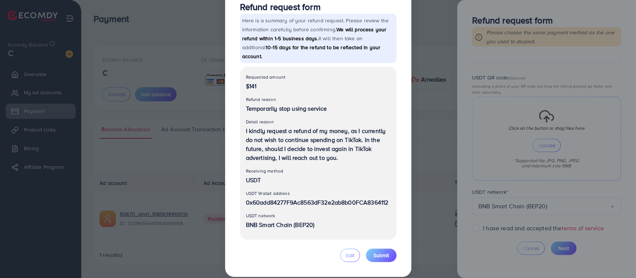  Describe the element at coordinates (318, 108) in the screenshot. I see `p: Temporarily stop using service` at that location.